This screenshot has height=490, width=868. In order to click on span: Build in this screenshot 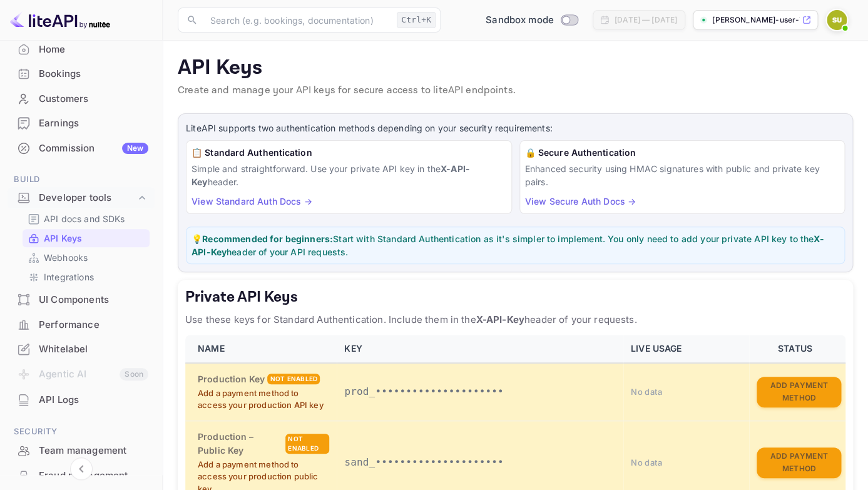, I will do `click(81, 180)`.